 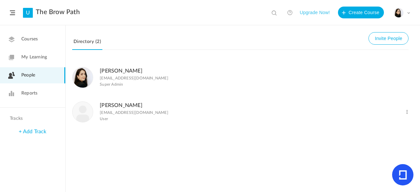 What do you see at coordinates (361, 12) in the screenshot?
I see `button: Create Course` at bounding box center [361, 12].